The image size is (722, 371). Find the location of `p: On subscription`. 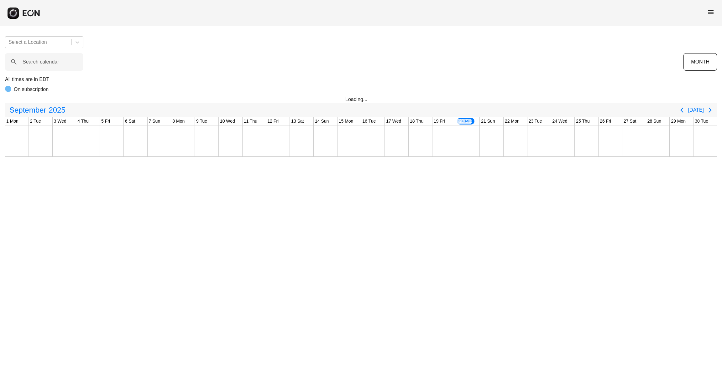

p: On subscription is located at coordinates (31, 90).